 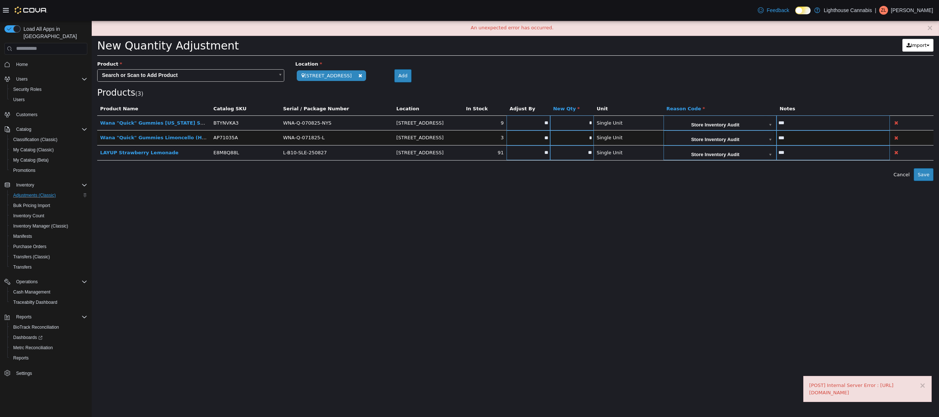 What do you see at coordinates (49, 303) in the screenshot?
I see `button: Traceabilty Dashboard` at bounding box center [49, 303].